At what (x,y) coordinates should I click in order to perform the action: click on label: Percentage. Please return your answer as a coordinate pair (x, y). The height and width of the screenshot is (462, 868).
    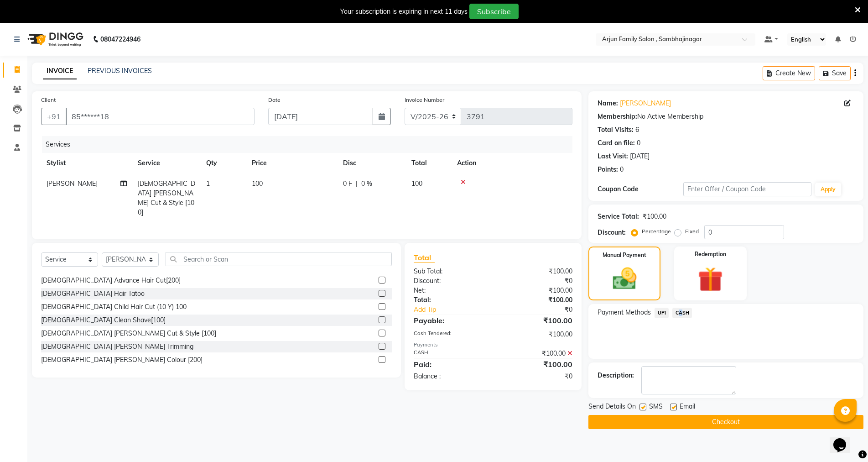
    Looking at the image, I should click on (656, 232).